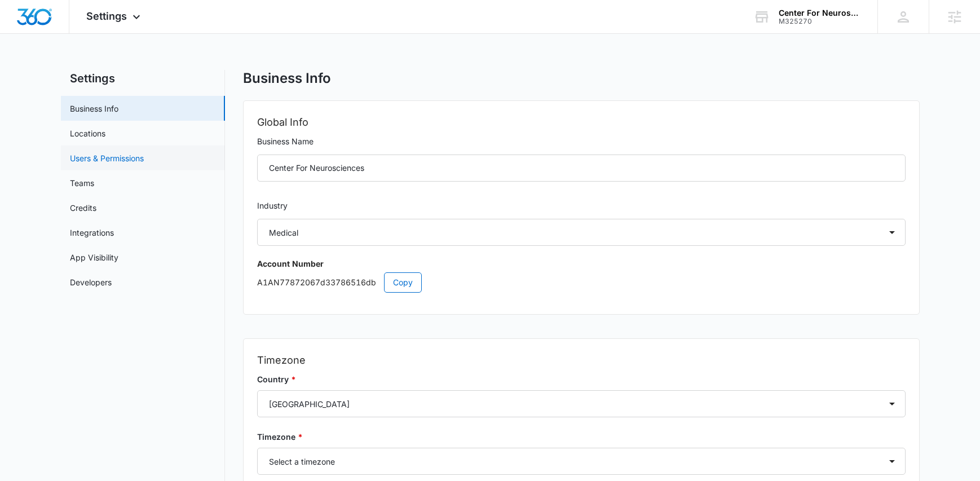  What do you see at coordinates (87, 133) in the screenshot?
I see `a: Locations` at bounding box center [87, 133].